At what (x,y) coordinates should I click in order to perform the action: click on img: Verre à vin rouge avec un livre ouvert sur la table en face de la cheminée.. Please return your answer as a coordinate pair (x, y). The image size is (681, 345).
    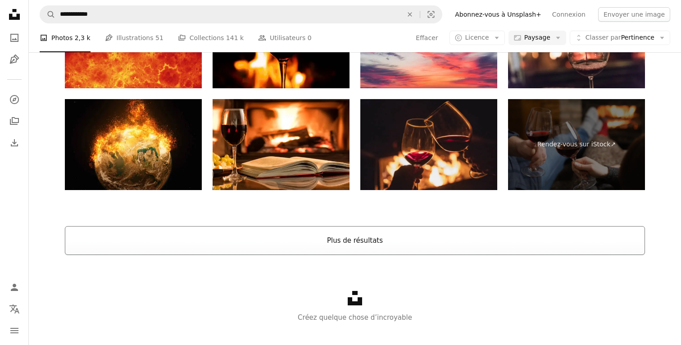
    Looking at the image, I should click on (281, 144).